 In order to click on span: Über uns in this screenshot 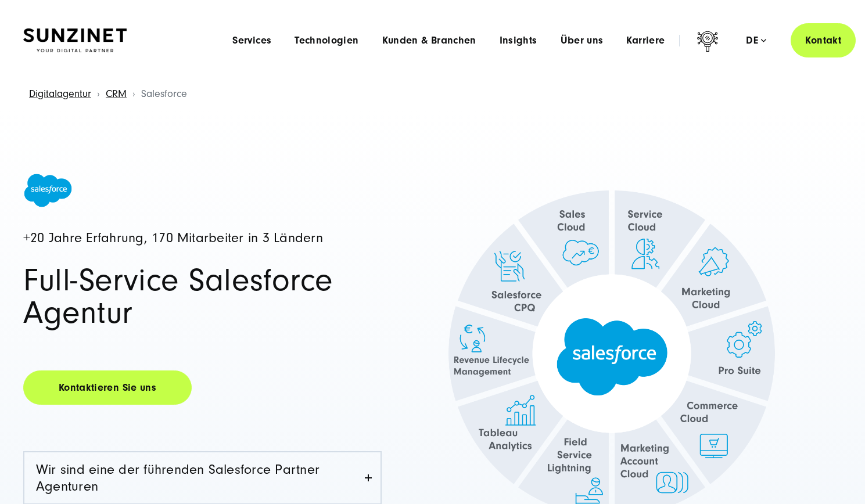, I will do `click(582, 40)`.